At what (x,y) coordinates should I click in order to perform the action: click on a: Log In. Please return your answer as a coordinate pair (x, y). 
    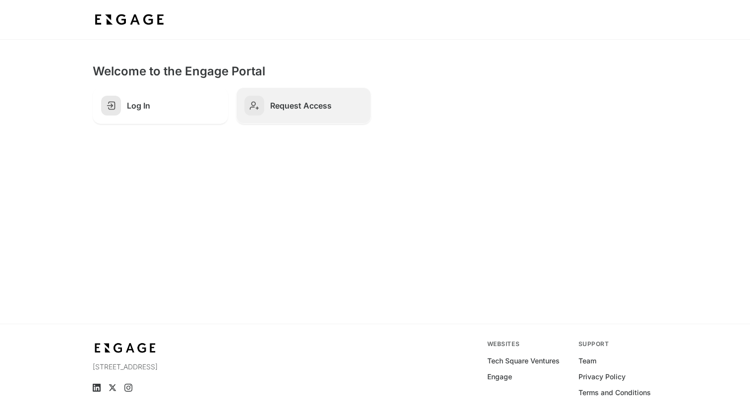
    Looking at the image, I should click on (160, 106).